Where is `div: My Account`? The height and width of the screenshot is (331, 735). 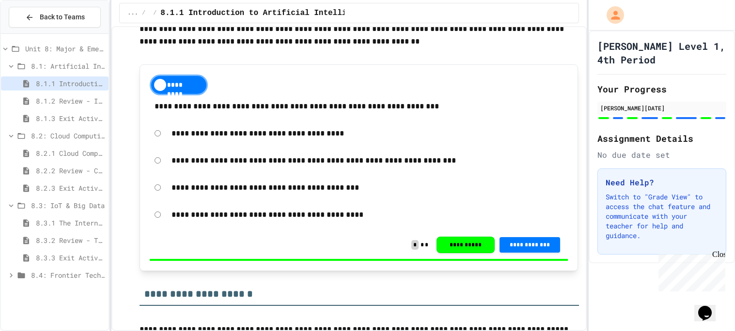
div: My Account is located at coordinates (612, 15).